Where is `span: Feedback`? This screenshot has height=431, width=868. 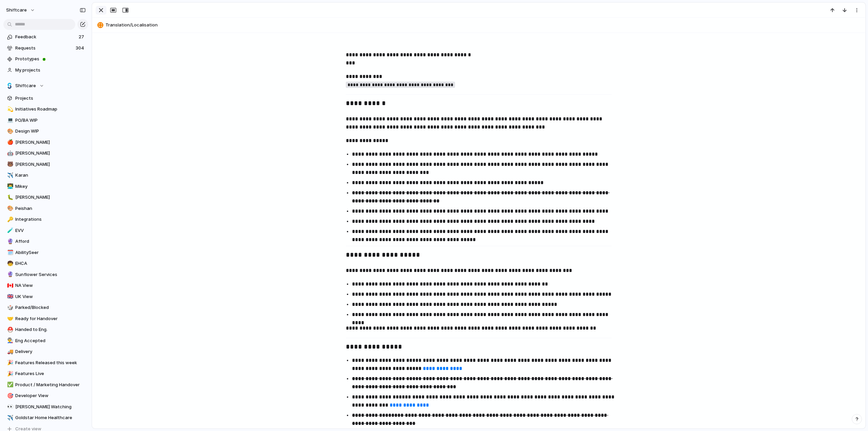
span: Feedback is located at coordinates (46, 37).